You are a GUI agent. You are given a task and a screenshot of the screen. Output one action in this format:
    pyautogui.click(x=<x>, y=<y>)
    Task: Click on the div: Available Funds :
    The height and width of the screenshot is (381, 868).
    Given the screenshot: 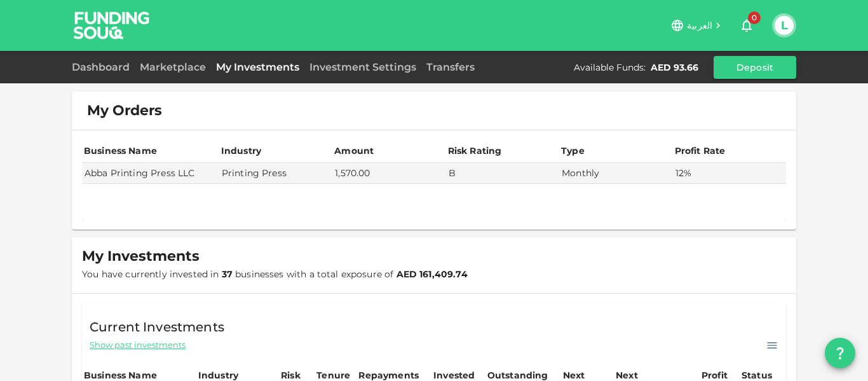 What is the action you would take?
    pyautogui.click(x=609, y=68)
    